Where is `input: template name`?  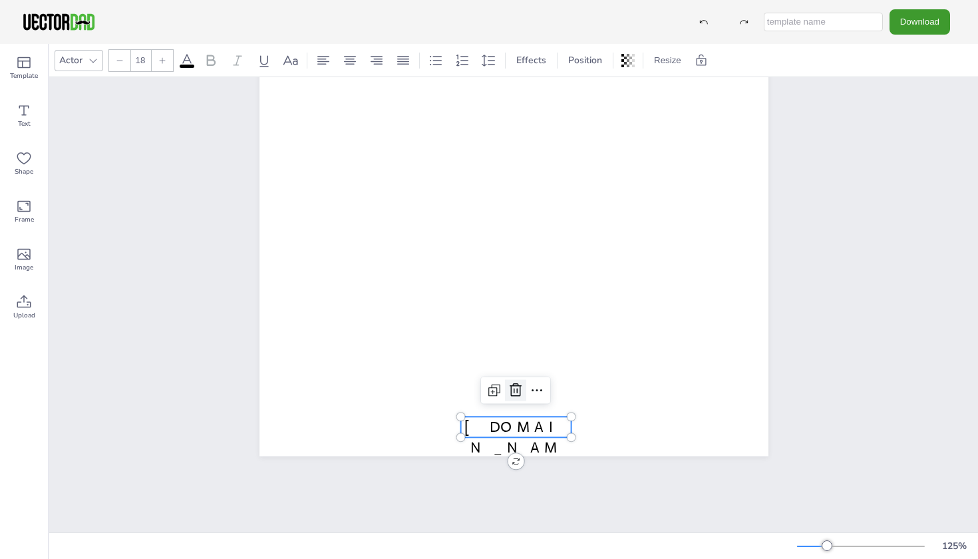 input: template name is located at coordinates (823, 22).